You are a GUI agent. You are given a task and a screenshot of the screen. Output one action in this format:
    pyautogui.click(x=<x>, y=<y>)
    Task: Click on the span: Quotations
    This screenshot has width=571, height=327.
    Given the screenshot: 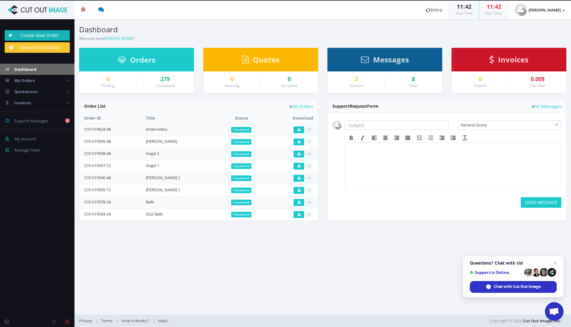 What is the action you would take?
    pyautogui.click(x=26, y=92)
    